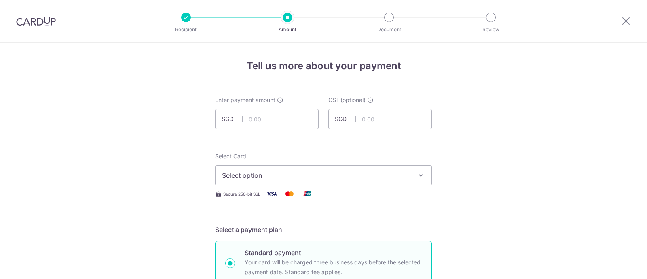 This screenshot has height=279, width=647. Describe the element at coordinates (307, 193) in the screenshot. I see `img: Union Pay` at that location.